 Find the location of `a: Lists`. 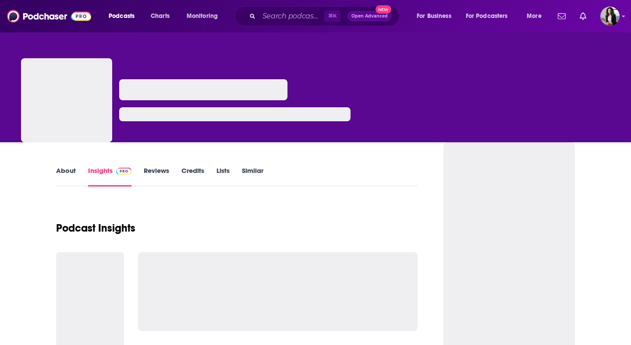

a: Lists is located at coordinates (223, 177).